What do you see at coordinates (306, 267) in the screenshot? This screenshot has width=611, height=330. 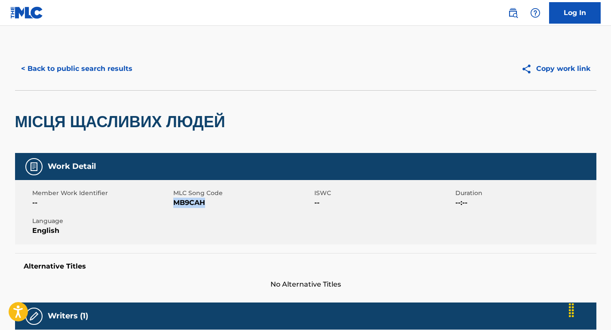 I see `h5: Alternative Titles` at bounding box center [306, 267].